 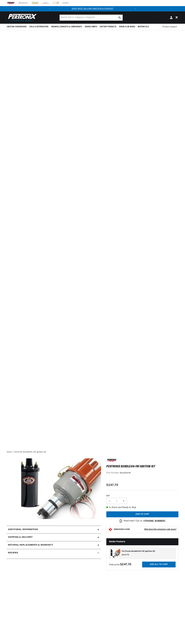 I want to click on summary: Additional information, so click(x=54, y=530).